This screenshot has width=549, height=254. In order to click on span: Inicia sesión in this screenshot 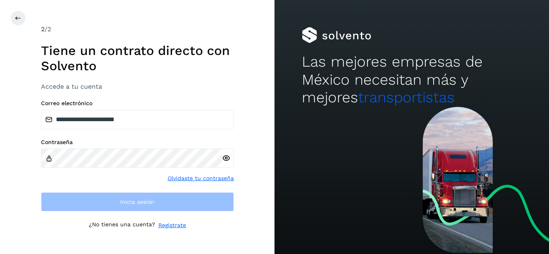, I will do `click(137, 202)`.